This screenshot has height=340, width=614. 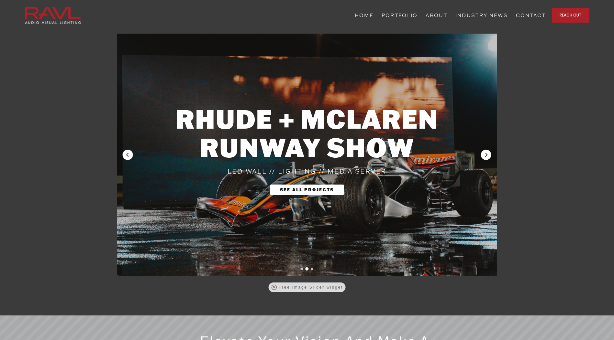 I want to click on div: RHUDE + MCLAREN RUNWAY SHOW, so click(x=307, y=133).